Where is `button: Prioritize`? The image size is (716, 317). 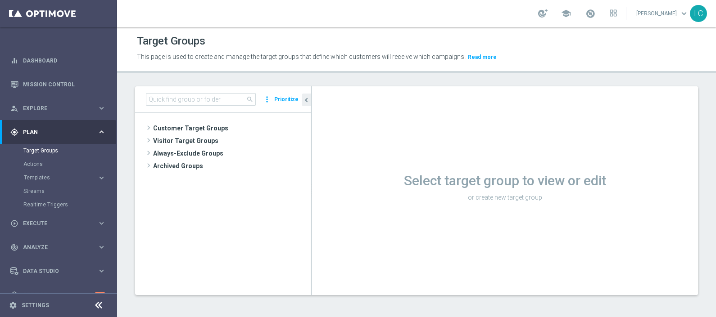
button: Prioritize is located at coordinates (286, 100).